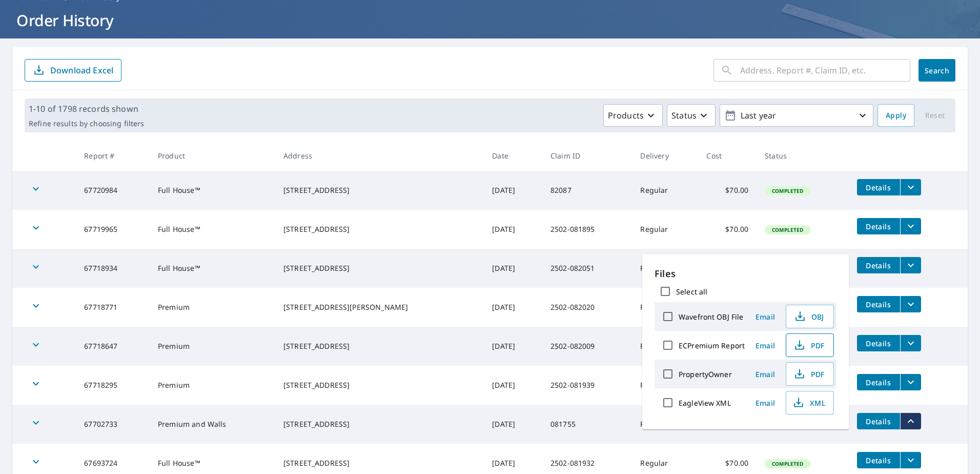 The width and height of the screenshot is (980, 474). Describe the element at coordinates (81, 70) in the screenshot. I see `p: Download Excel` at that location.